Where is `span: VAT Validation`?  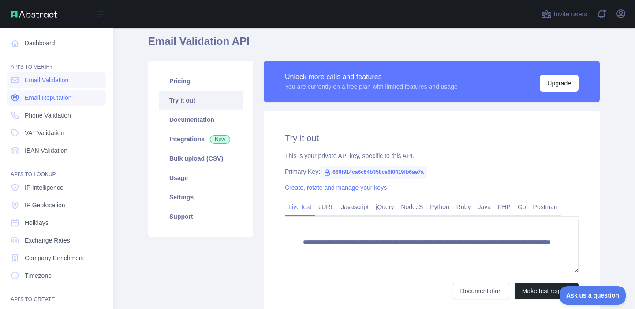 span: VAT Validation is located at coordinates (44, 133).